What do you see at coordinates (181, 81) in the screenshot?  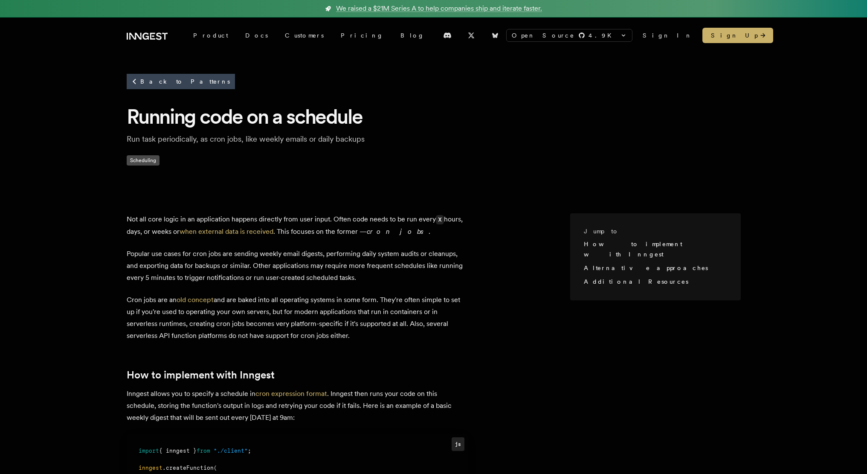 I see `a: Back to Patterns` at bounding box center [181, 81].